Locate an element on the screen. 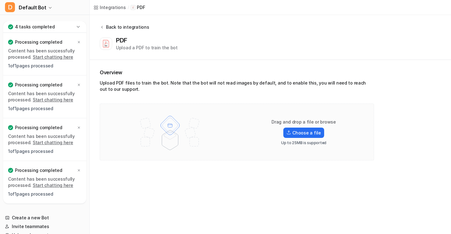 The image size is (451, 234). span: Default Bot is located at coordinates (32, 7).